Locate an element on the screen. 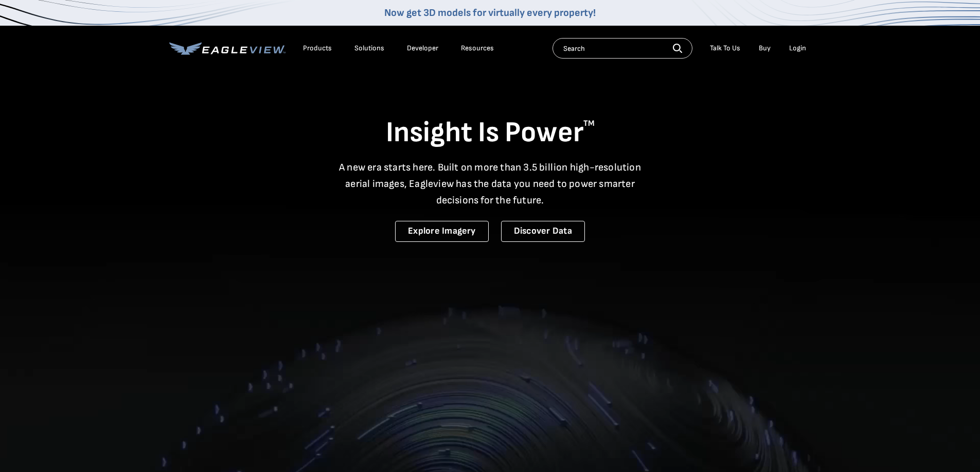 The image size is (980, 472). div: Resources is located at coordinates (477, 48).